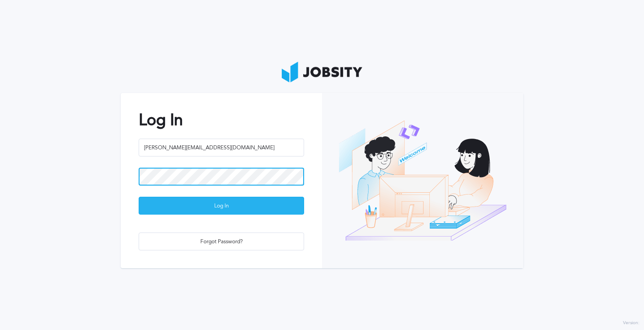  What do you see at coordinates (221, 242) in the screenshot?
I see `div: Forgot Password?` at bounding box center [221, 242].